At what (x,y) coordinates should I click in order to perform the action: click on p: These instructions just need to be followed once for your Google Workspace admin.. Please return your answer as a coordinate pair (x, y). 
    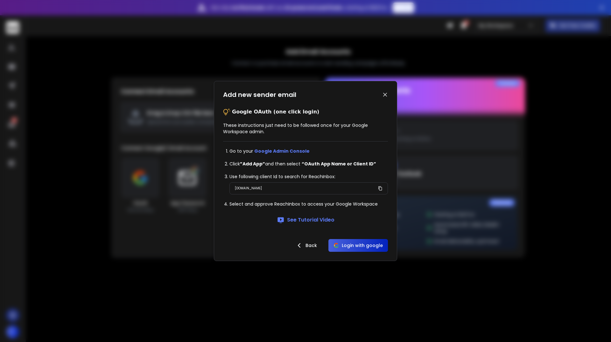
    Looking at the image, I should click on (306, 128).